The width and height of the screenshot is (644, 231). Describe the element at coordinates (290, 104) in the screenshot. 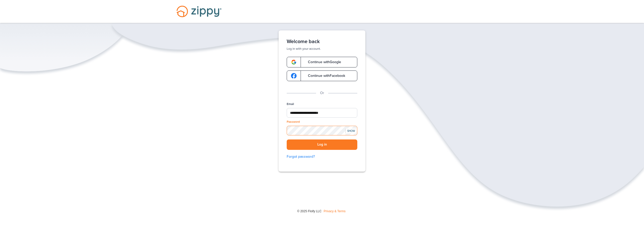

I see `label: Email` at that location.